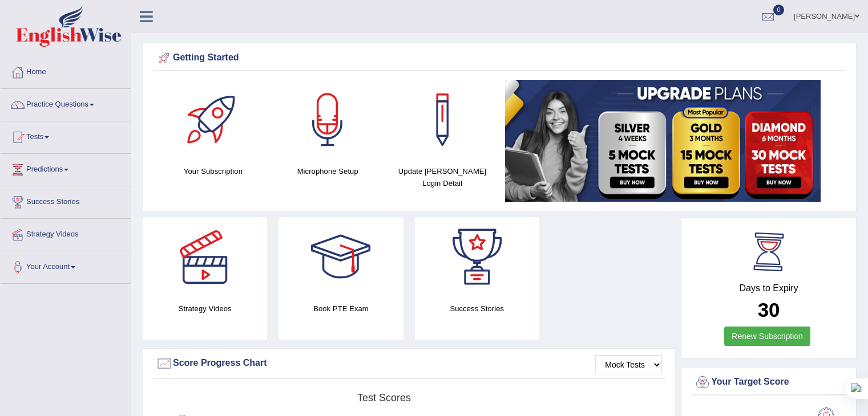 The width and height of the screenshot is (868, 416). Describe the element at coordinates (66, 266) in the screenshot. I see `a: Your Account` at that location.